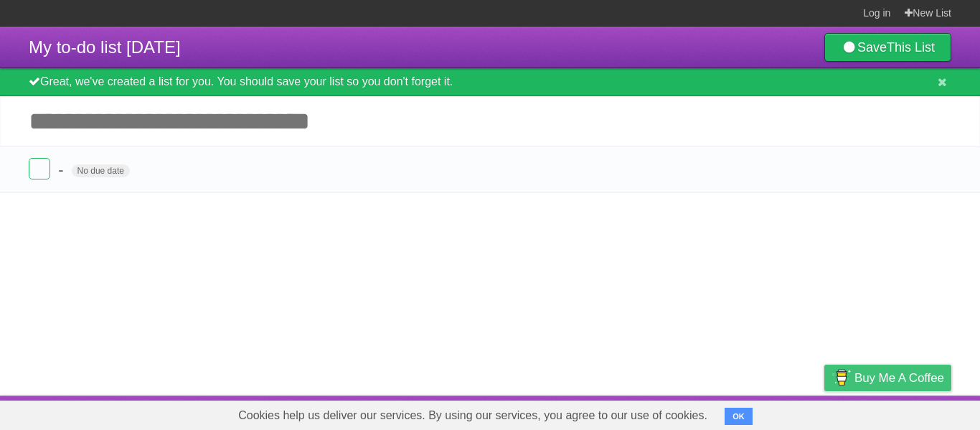  What do you see at coordinates (824, 413) in the screenshot?
I see `a: Privacy` at bounding box center [824, 413].